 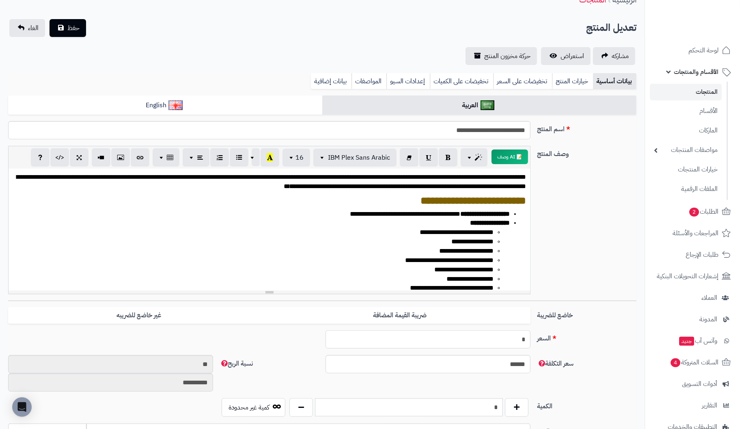 What do you see at coordinates (508, 56) in the screenshot?
I see `span: حركة مخزون المنتج` at bounding box center [508, 56].